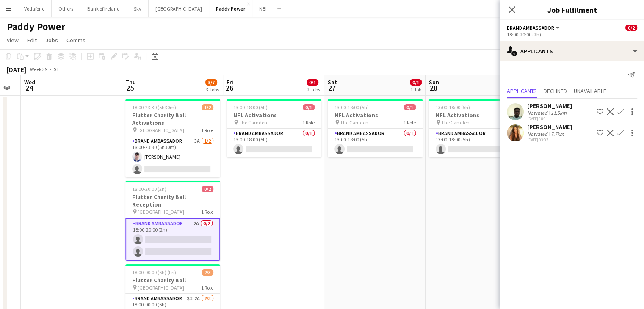 This screenshot has width=644, height=309. Describe the element at coordinates (522, 91) in the screenshot. I see `span: Applicants` at that location.